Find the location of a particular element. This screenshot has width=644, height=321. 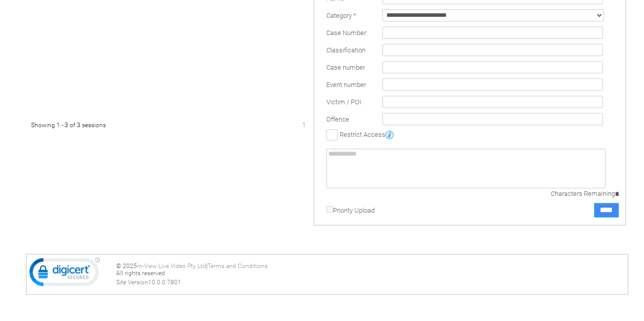

div: Characters Remaining is located at coordinates (552, 194).